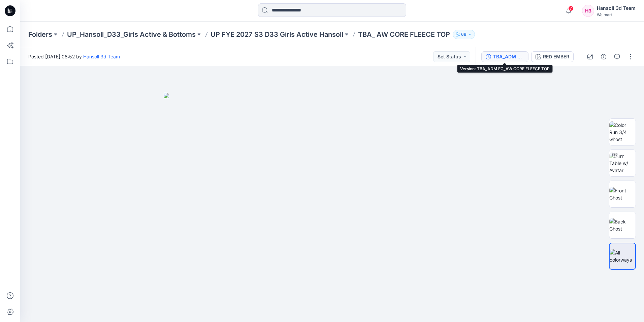  I want to click on button: RED EMBER, so click(552, 56).